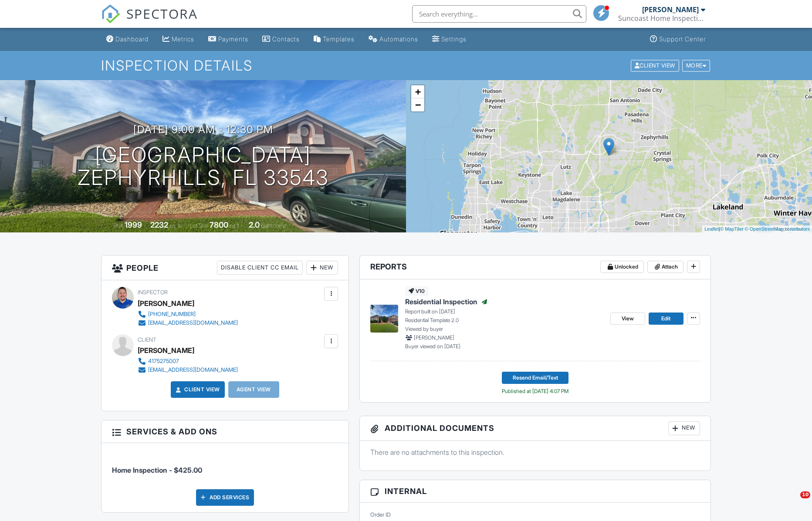 The height and width of the screenshot is (521, 812). Describe the element at coordinates (188, 362) in the screenshot. I see `a: 4175275007` at that location.